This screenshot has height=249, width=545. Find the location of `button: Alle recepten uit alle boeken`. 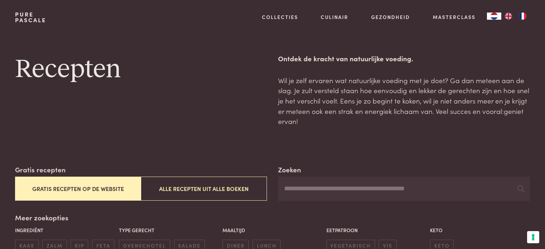

button: Alle recepten uit alle boeken is located at coordinates (203, 188).